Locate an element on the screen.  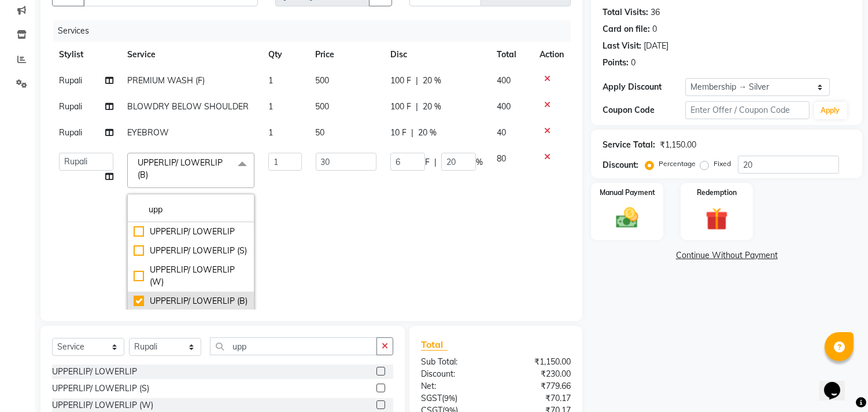
div: Last Visit: is located at coordinates (621, 46).